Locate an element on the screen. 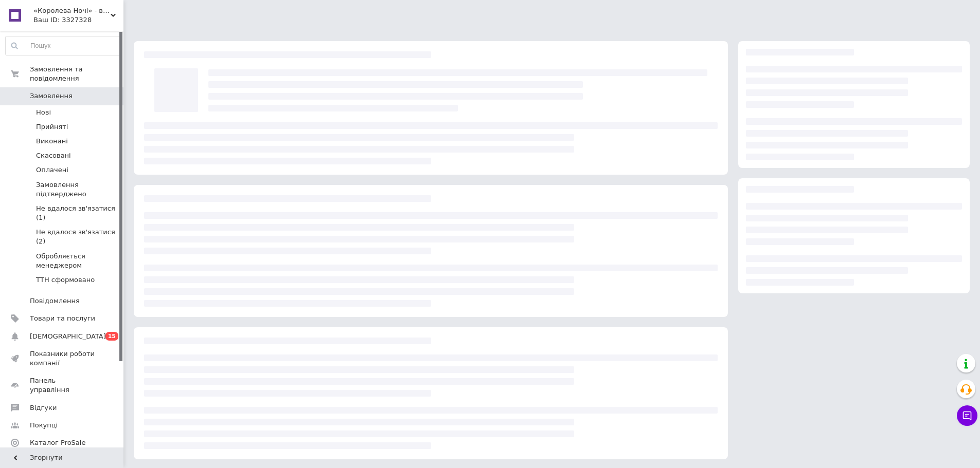  span: Повідомлення is located at coordinates (54, 301).